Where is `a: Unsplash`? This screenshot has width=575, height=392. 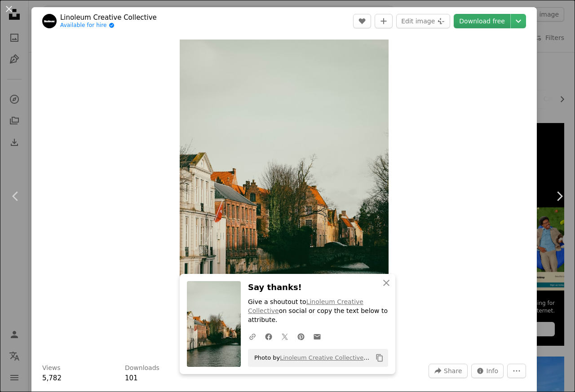 a: Unsplash is located at coordinates (384, 357).